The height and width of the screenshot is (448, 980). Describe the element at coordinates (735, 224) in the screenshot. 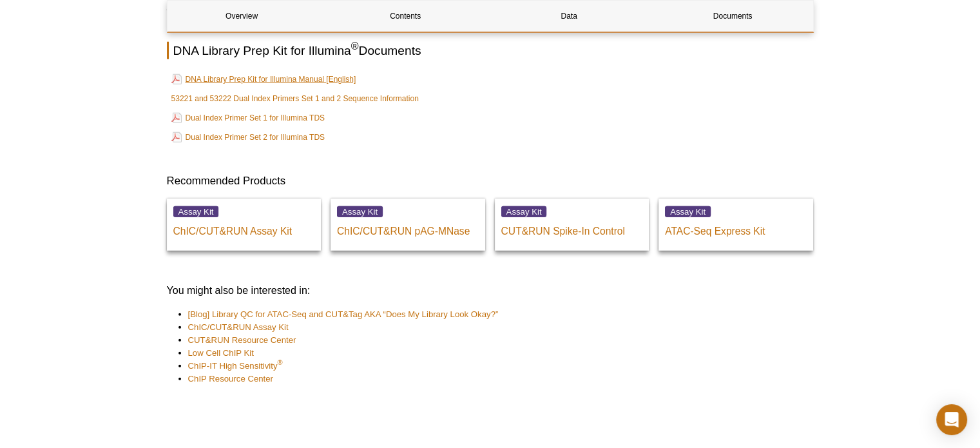

I see `a: Assay Kit ATAC-Seq Express Kit` at that location.